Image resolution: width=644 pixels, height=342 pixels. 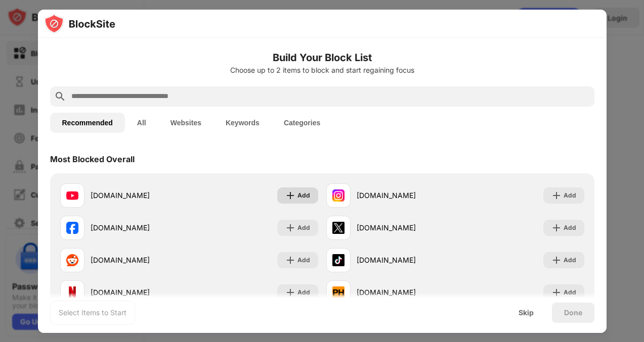 I want to click on div: Most Blocked Overall, so click(x=92, y=159).